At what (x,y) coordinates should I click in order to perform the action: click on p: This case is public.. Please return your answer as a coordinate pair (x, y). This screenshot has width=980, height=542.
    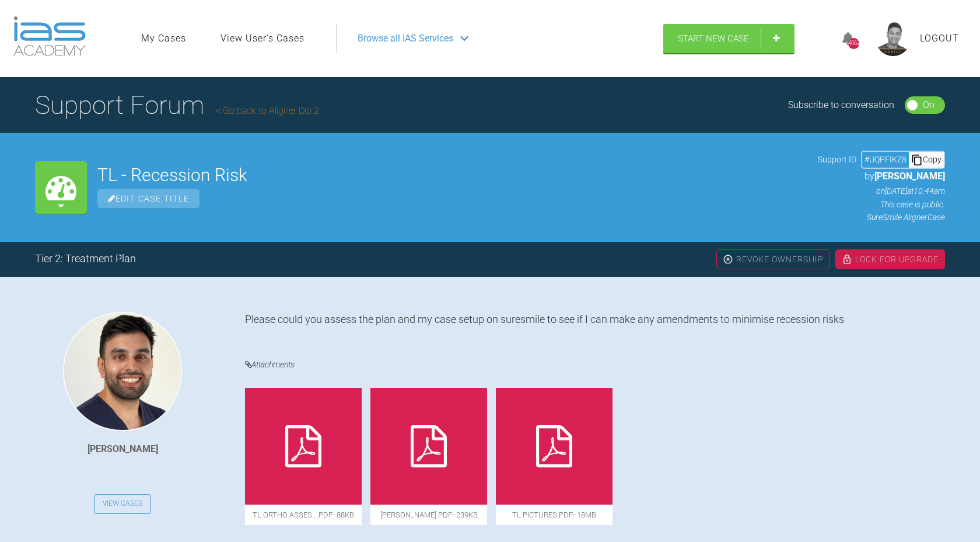
    Looking at the image, I should click on (881, 204).